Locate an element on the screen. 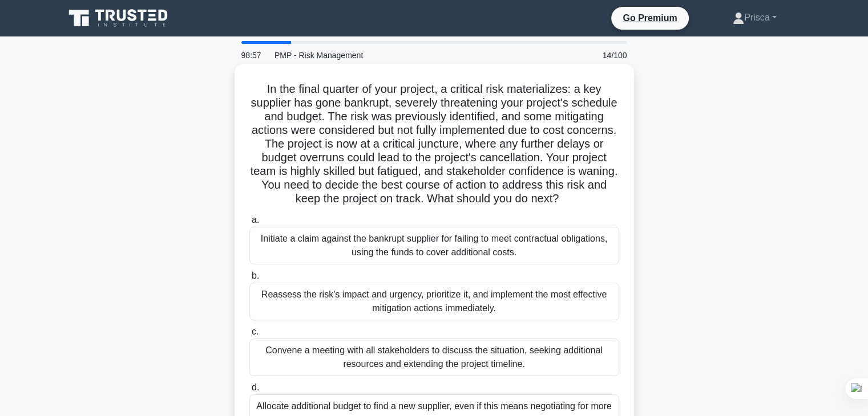 This screenshot has width=868, height=416. div: Initiate a claim against the bankrupt supplier for failing to meet contractual obligations, using... is located at coordinates (434, 246).